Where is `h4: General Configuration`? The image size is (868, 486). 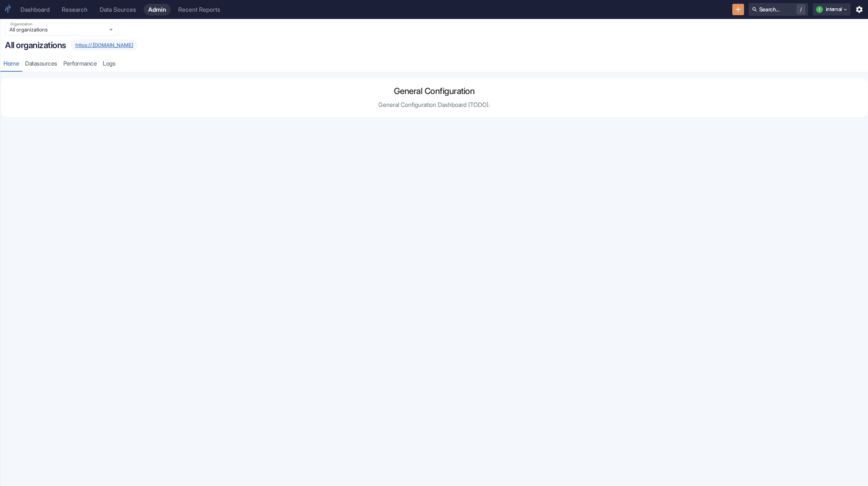
h4: General Configuration is located at coordinates (434, 91).